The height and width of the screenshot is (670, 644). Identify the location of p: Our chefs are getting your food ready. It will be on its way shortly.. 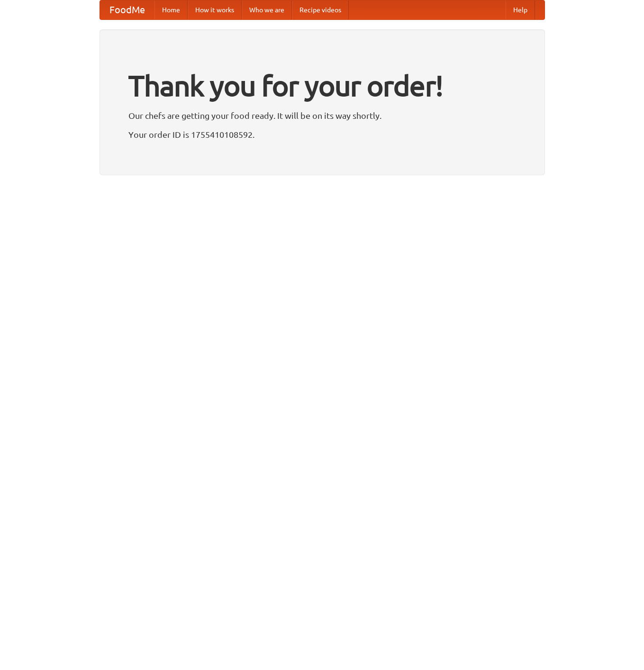
(322, 115).